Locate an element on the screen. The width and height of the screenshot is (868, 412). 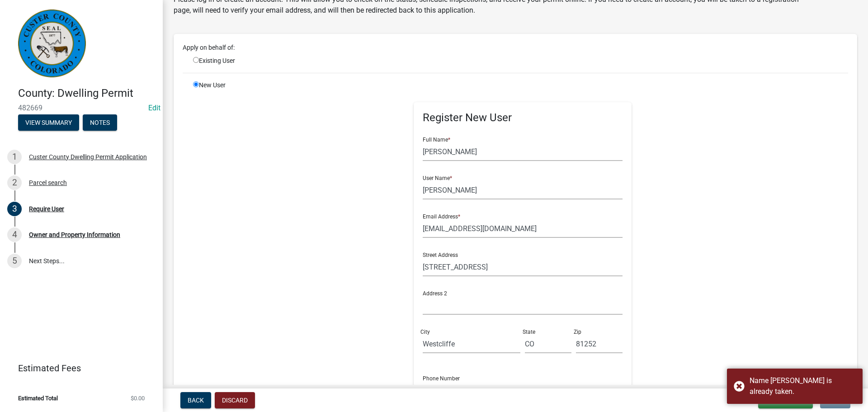
div: 2 is located at coordinates (15, 183).